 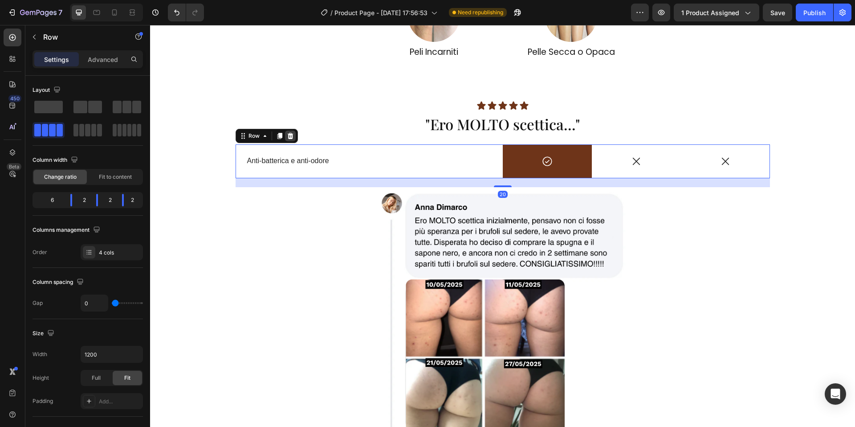 What do you see at coordinates (778, 12) in the screenshot?
I see `span: Save` at bounding box center [778, 12].